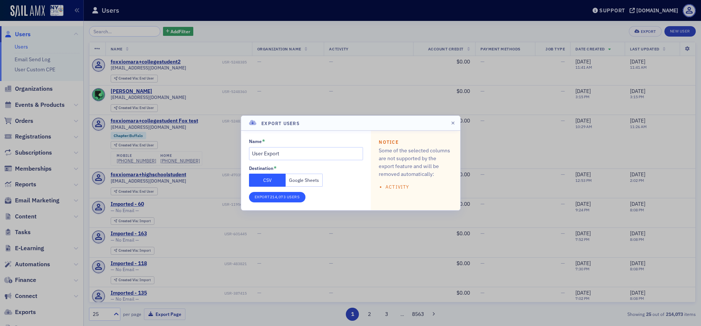 This screenshot has height=326, width=701. I want to click on button: Google Sheets, so click(304, 180).